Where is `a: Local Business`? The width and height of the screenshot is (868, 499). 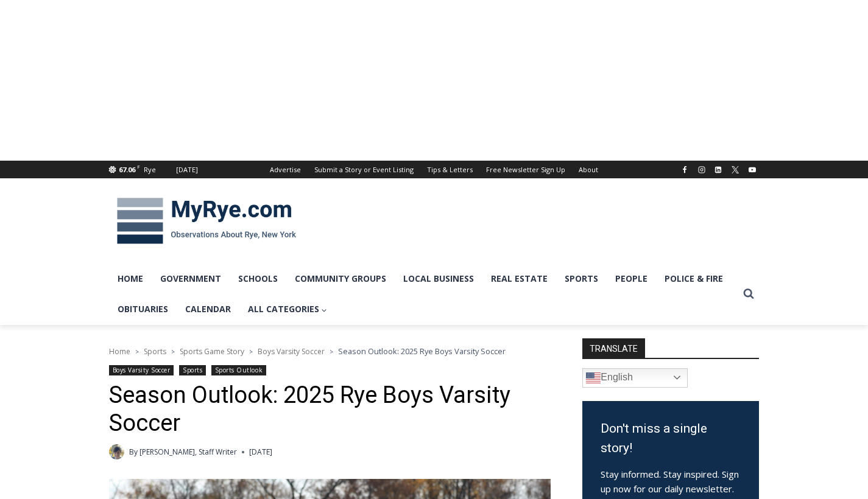 a: Local Business is located at coordinates (439, 279).